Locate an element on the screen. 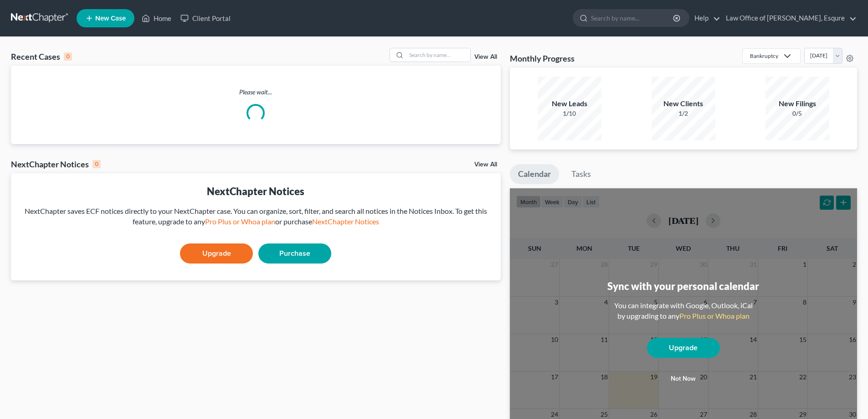  div: 0/5 is located at coordinates (798, 114).